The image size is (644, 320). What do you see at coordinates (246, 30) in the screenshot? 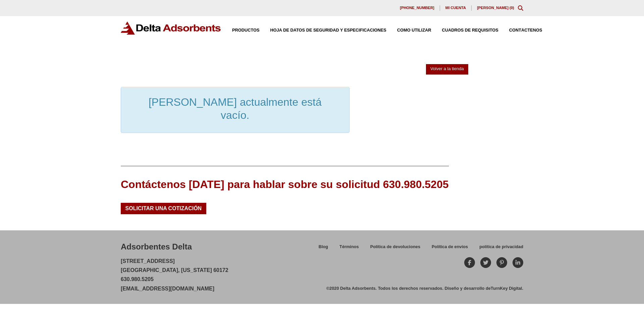
I see `font: Productos` at bounding box center [246, 30].